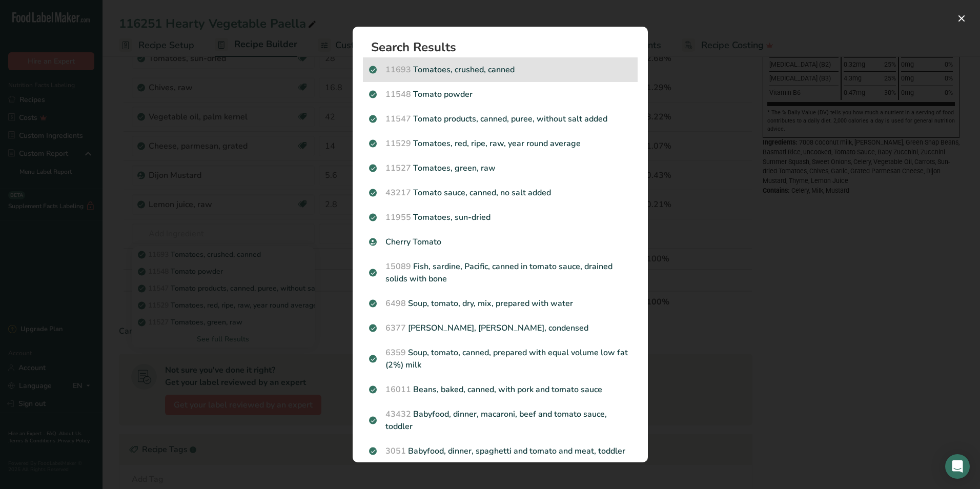  What do you see at coordinates (396, 353) in the screenshot?
I see `span: 6359` at bounding box center [396, 353].